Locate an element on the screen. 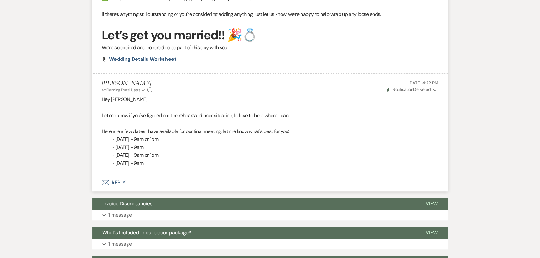 This screenshot has width=540, height=258. a: Wedding Details Worksheet is located at coordinates (143, 59).